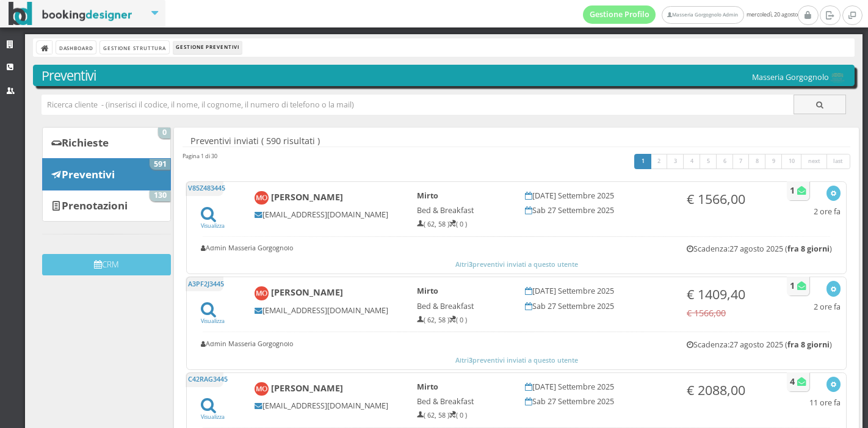 This screenshot has height=428, width=868. What do you see at coordinates (204, 379) in the screenshot?
I see `h5: C42RAG3445` at bounding box center [204, 379].